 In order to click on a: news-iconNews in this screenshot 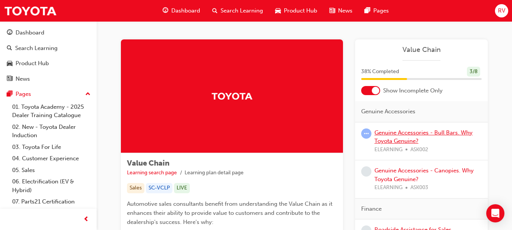, I will do `click(340, 11)`.